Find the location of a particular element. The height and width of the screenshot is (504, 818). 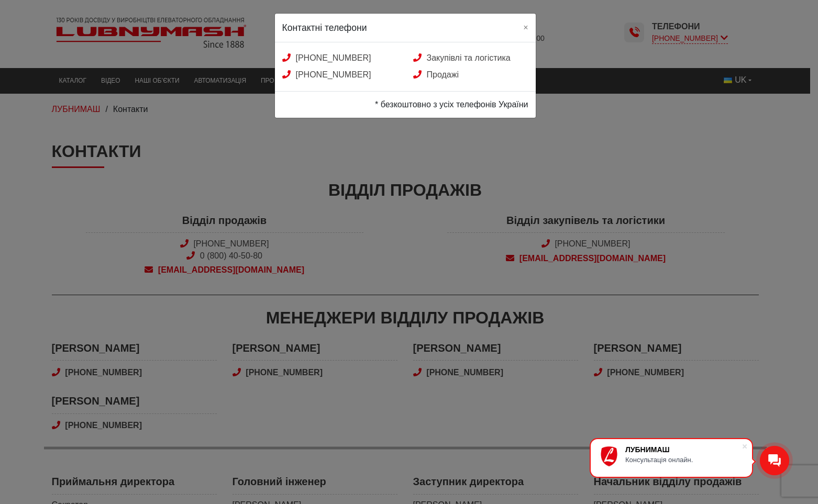

a: Закупівлі та логістика is located at coordinates (462, 58).